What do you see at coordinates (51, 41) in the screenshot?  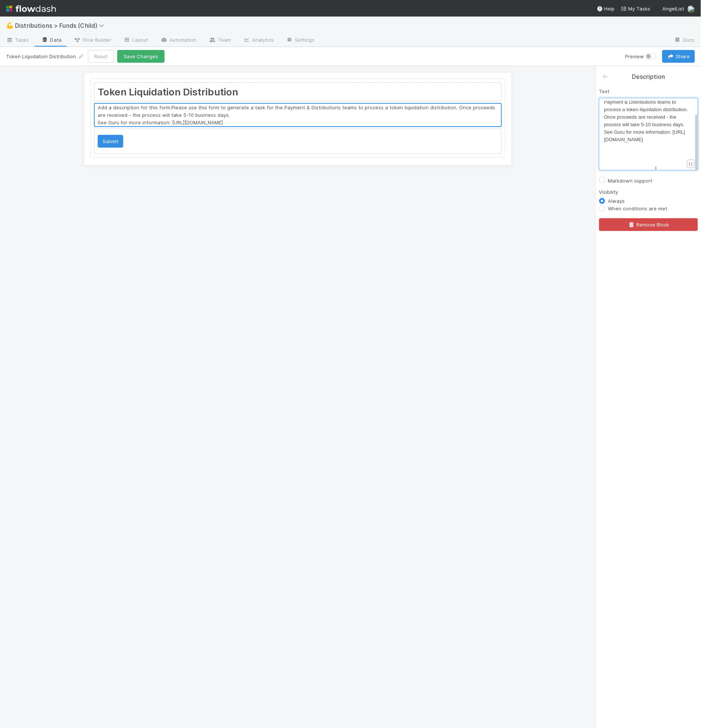 I see `a: Data` at bounding box center [51, 41].